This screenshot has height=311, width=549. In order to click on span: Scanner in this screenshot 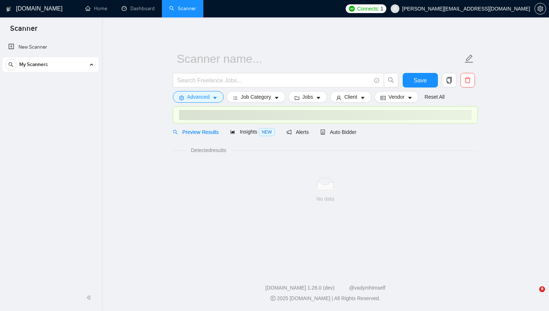, I will do `click(24, 31)`.